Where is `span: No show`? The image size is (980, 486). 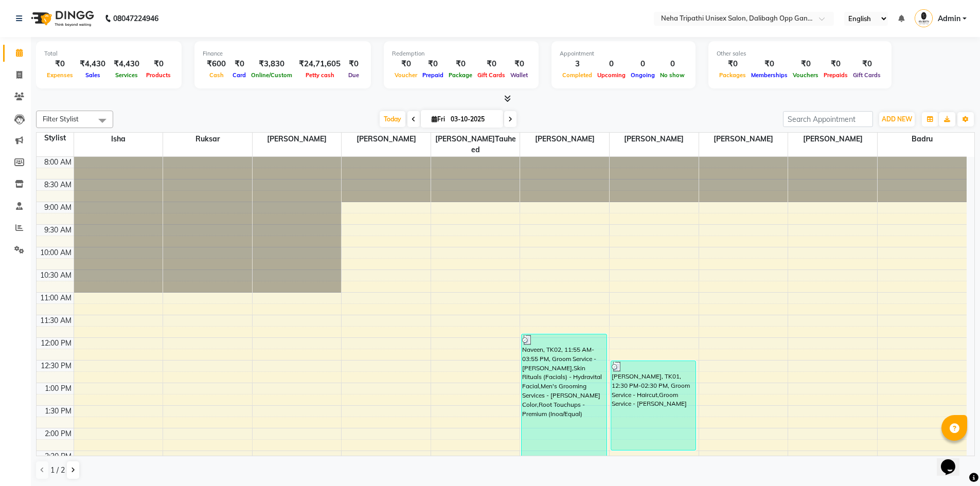
span: No show is located at coordinates (672, 75).